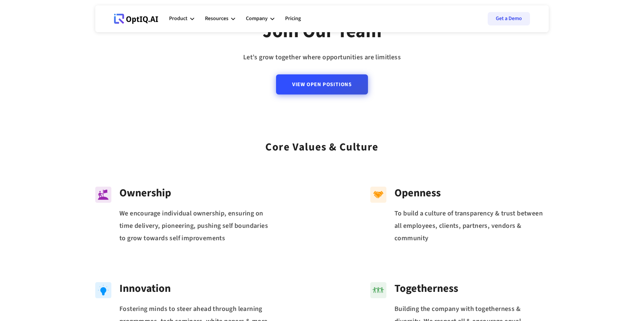 The image size is (644, 321). Describe the element at coordinates (322, 58) in the screenshot. I see `div: Let’s grow together where opportunities are limitless` at that location.